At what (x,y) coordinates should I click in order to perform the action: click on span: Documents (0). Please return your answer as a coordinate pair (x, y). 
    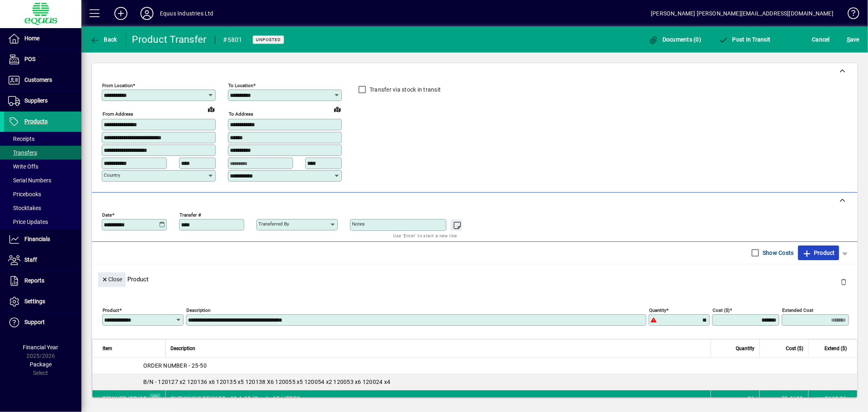
    Looking at the image, I should click on (675, 40).